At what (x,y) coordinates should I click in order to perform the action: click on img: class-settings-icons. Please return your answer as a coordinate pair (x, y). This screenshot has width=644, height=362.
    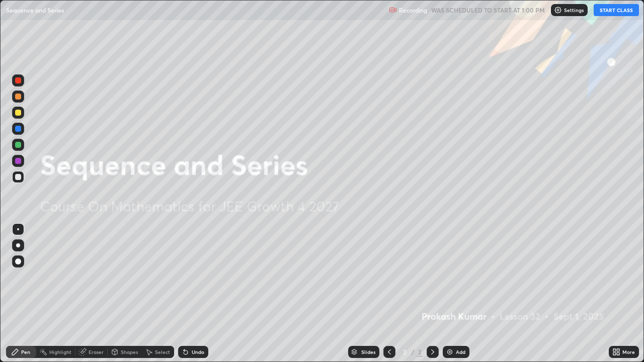
    Looking at the image, I should click on (558, 10).